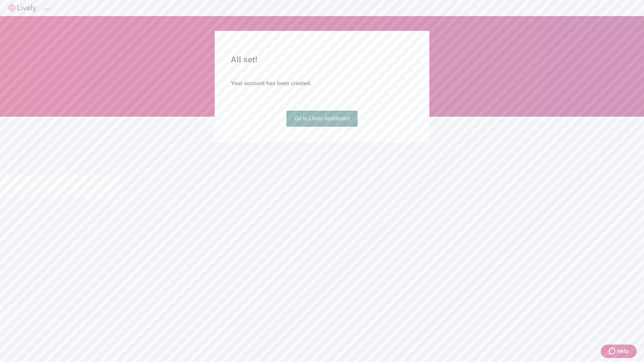  I want to click on h2: All set!, so click(322, 59).